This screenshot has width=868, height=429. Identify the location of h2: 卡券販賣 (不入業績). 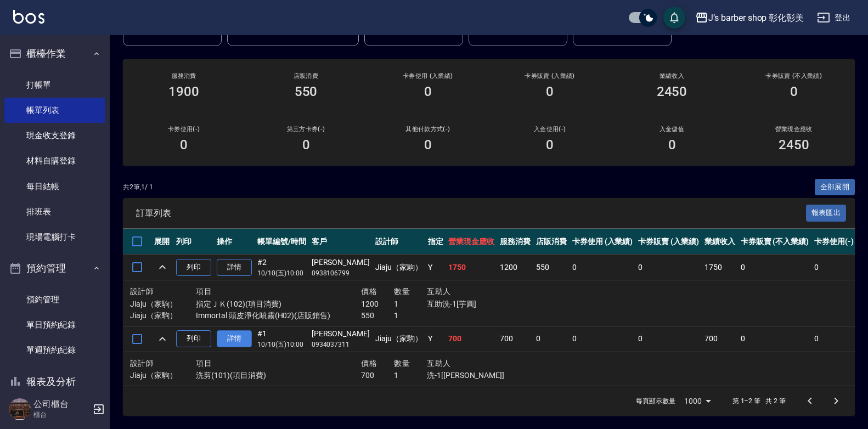
(794, 76).